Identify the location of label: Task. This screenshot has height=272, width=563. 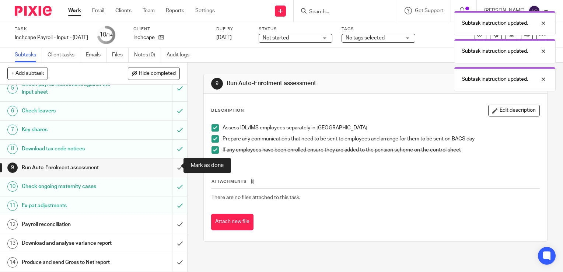
(51, 29).